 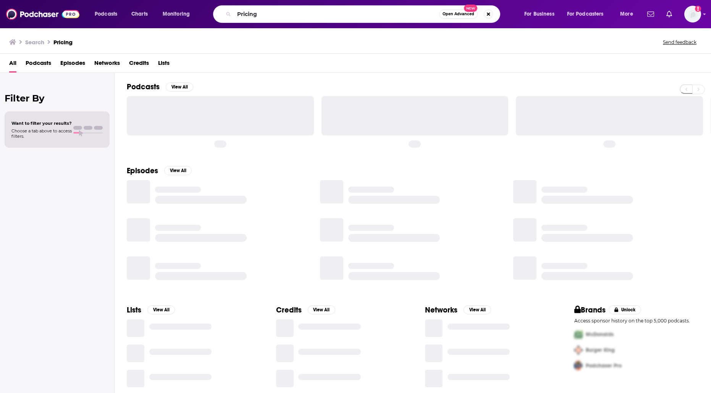 What do you see at coordinates (159, 171) in the screenshot?
I see `a: EpisodesView All` at bounding box center [159, 171].